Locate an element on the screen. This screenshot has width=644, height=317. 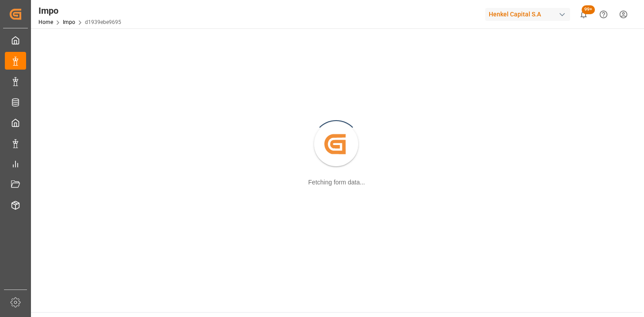
div: Fetching form data... is located at coordinates (337, 182).